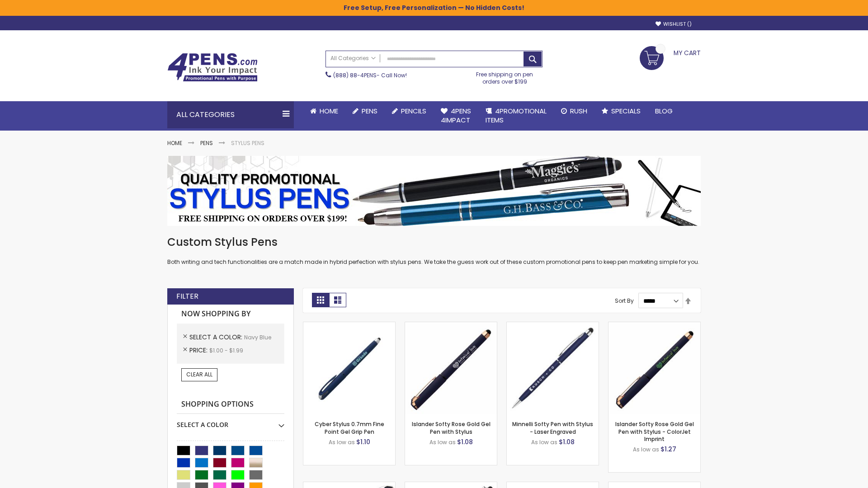  I want to click on img: Stylus Pens, so click(434, 190).